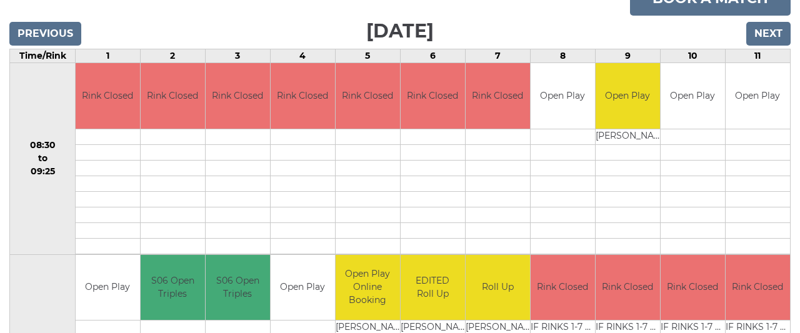 The width and height of the screenshot is (800, 333). I want to click on td: 3, so click(238, 56).